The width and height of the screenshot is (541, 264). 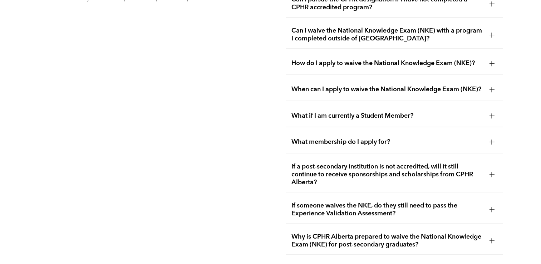 What do you see at coordinates (388, 35) in the screenshot?
I see `span: Can I waive the National Knowledge Exam (NKE) with a program I completed outside of [GEOGRAPHIC_D...` at bounding box center [388, 35].